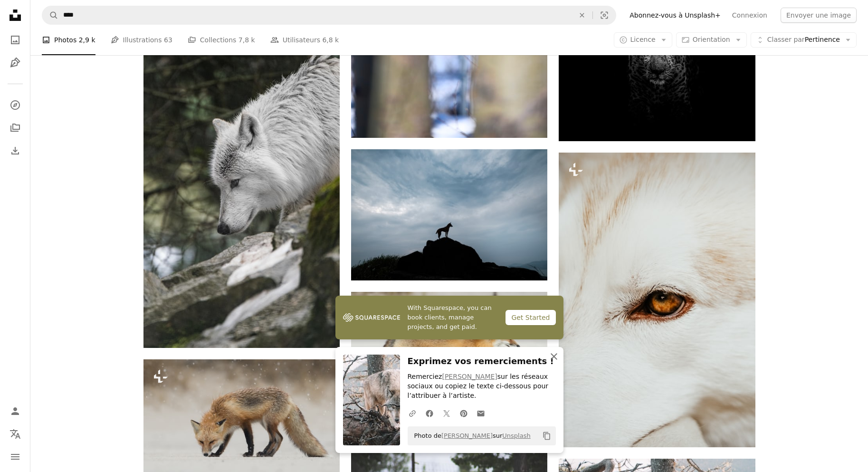 The image size is (868, 472). I want to click on a: Partagez-leFacebook, so click(430, 413).